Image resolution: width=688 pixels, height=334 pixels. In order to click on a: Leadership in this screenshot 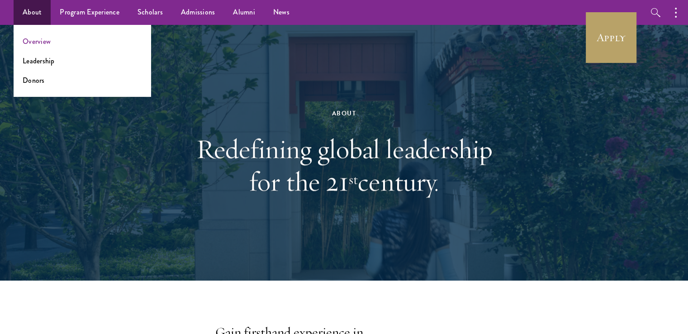, I will do `click(38, 61)`.